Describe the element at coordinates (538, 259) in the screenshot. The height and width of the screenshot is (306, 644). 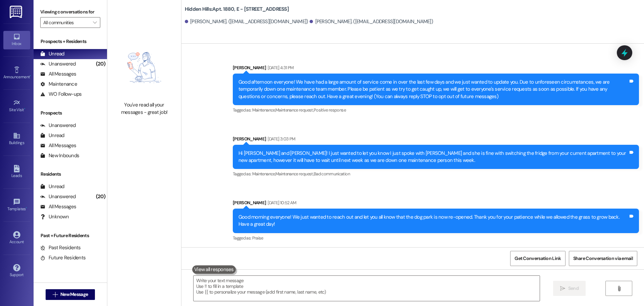
I see `button: Get Conversation Link` at that location.